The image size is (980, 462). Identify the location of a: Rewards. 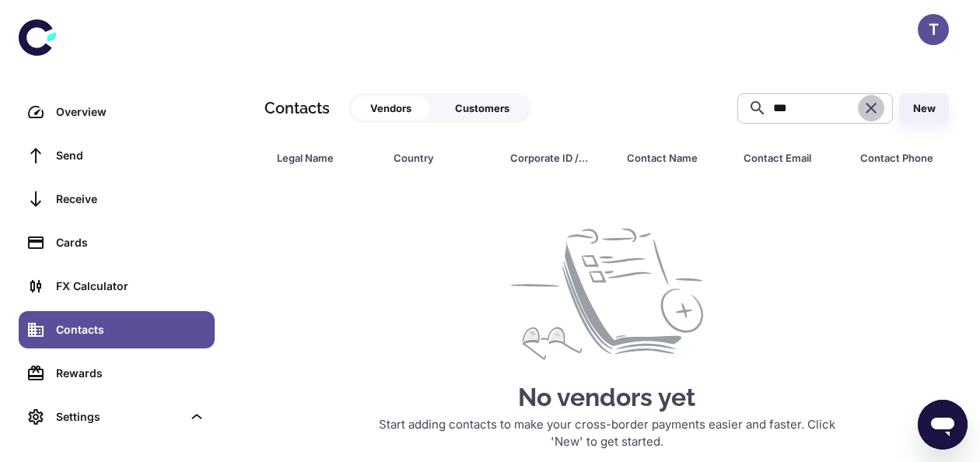
(117, 373).